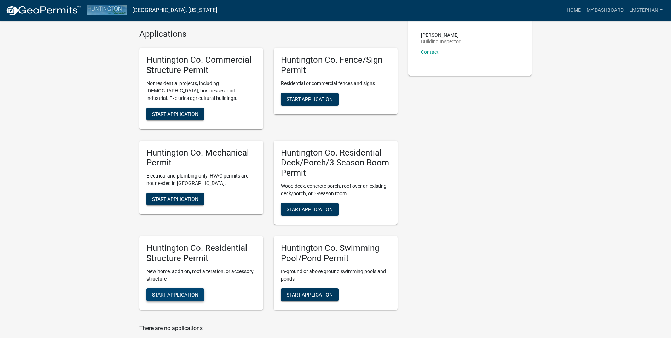  What do you see at coordinates (201, 65) in the screenshot?
I see `h5: Huntington Co. Commercial Structure Permit` at bounding box center [201, 65].